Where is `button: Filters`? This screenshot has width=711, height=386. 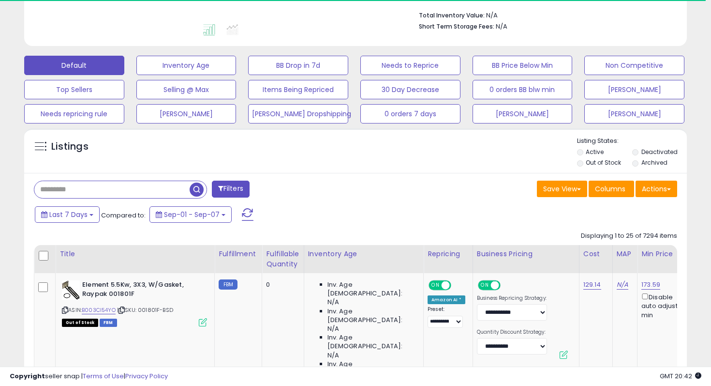 button: Filters is located at coordinates (231, 189).